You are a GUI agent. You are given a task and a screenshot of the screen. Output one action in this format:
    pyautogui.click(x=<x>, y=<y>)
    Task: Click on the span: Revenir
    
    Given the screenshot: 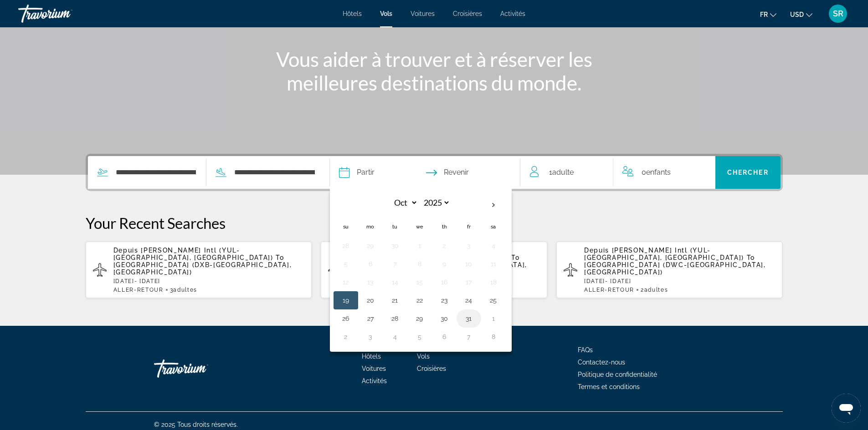 What is the action you would take?
    pyautogui.click(x=457, y=172)
    